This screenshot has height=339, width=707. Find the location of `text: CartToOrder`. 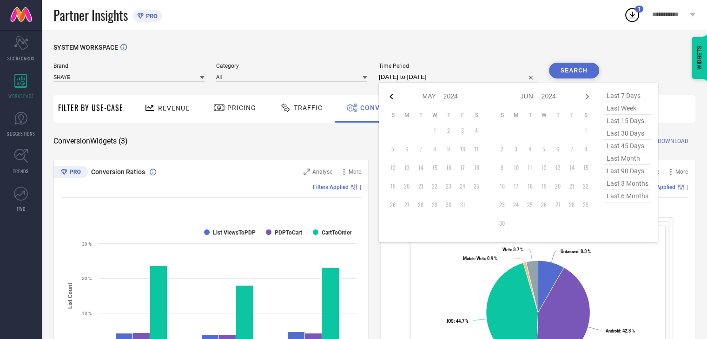

text: CartToOrder is located at coordinates (336, 233).